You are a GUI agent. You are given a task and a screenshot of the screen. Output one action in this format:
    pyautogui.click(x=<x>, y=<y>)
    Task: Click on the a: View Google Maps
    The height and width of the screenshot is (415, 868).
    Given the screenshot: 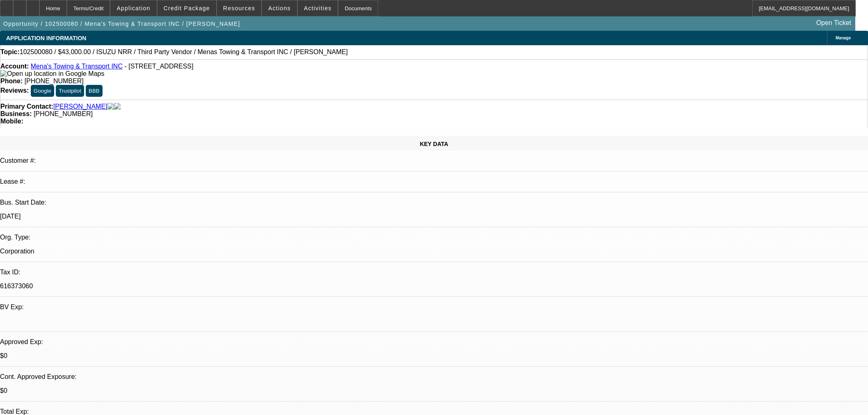 What is the action you would take?
    pyautogui.click(x=52, y=73)
    